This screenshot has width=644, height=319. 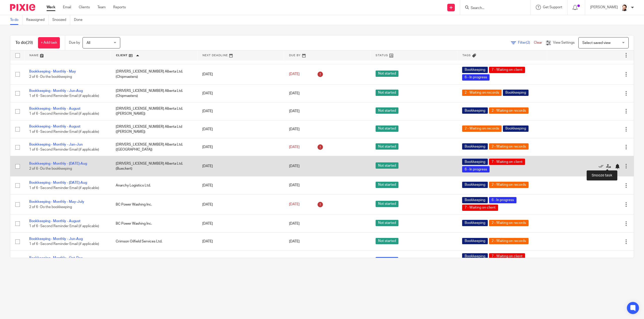 What do you see at coordinates (564, 43) in the screenshot?
I see `span: View Settings` at bounding box center [564, 43].